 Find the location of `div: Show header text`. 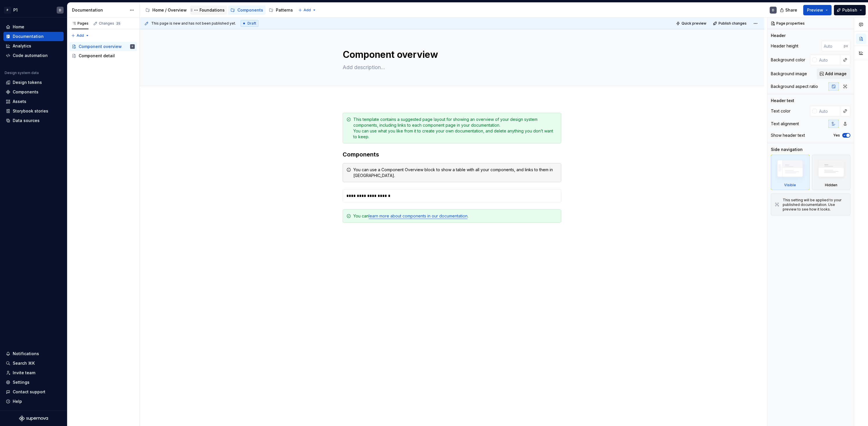

div: Show header text is located at coordinates (788, 135).